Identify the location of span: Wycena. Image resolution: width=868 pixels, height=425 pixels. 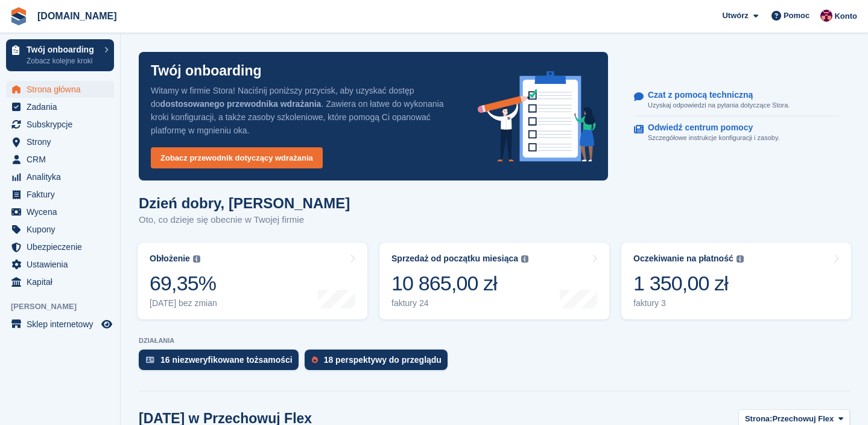
(63, 212).